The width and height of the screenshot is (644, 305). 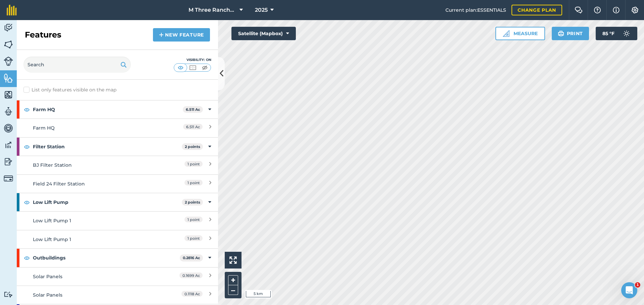 I want to click on label: List only features visible on the map, so click(x=70, y=90).